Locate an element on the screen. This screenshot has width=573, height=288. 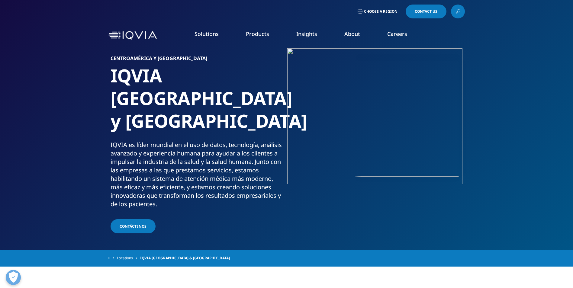
span: Contact Us is located at coordinates (426, 11).